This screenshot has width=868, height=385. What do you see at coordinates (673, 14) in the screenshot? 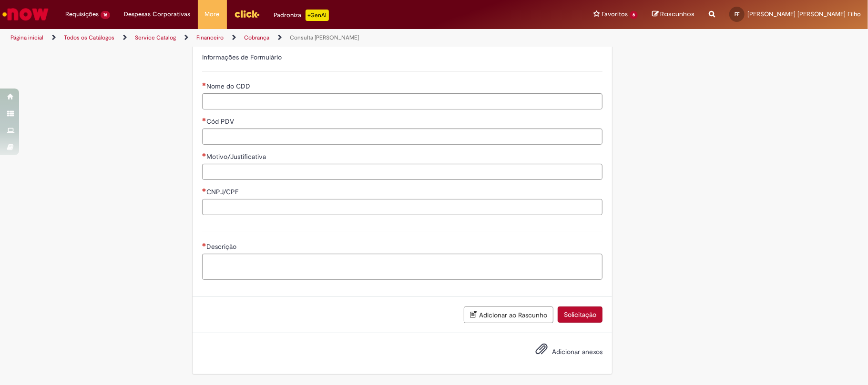
I see `a: Rascunhos` at bounding box center [673, 14].